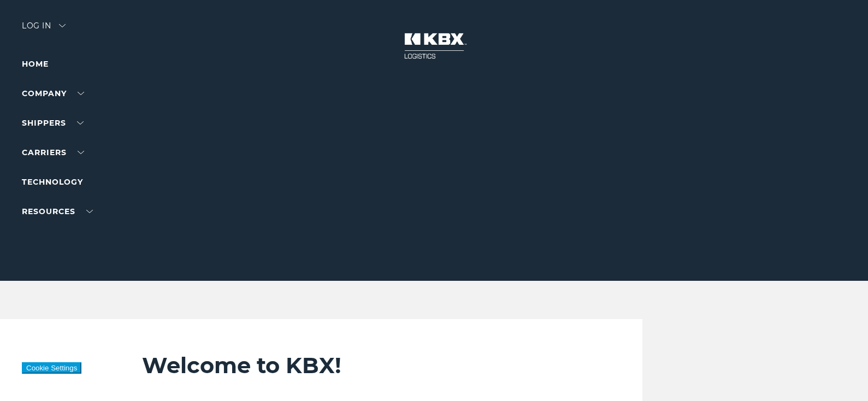 The width and height of the screenshot is (868, 401). What do you see at coordinates (52, 367) in the screenshot?
I see `button: Cookie Settings` at bounding box center [52, 367].